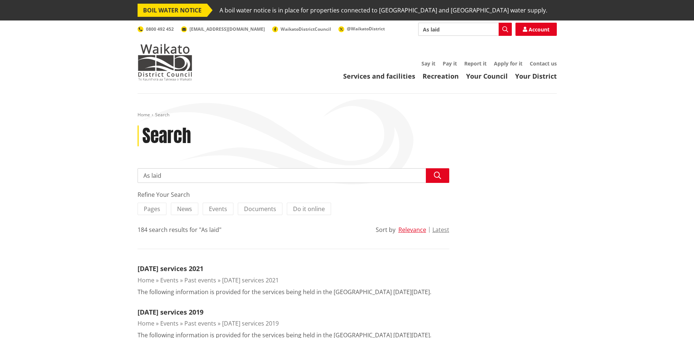  Describe the element at coordinates (179, 230) in the screenshot. I see `div: 184 search results for "As laid"` at that location.